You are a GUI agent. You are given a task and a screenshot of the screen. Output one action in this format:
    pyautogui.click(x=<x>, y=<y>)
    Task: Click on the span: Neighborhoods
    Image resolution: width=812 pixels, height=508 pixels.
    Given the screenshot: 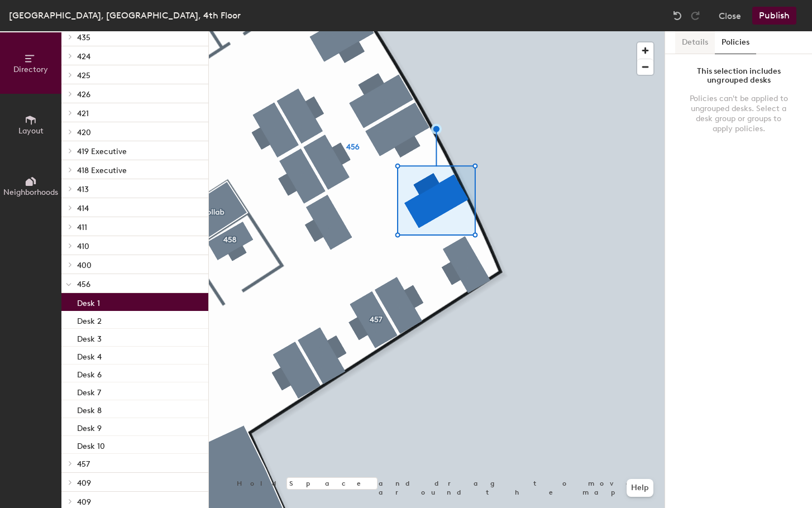 What is the action you would take?
    pyautogui.click(x=31, y=192)
    